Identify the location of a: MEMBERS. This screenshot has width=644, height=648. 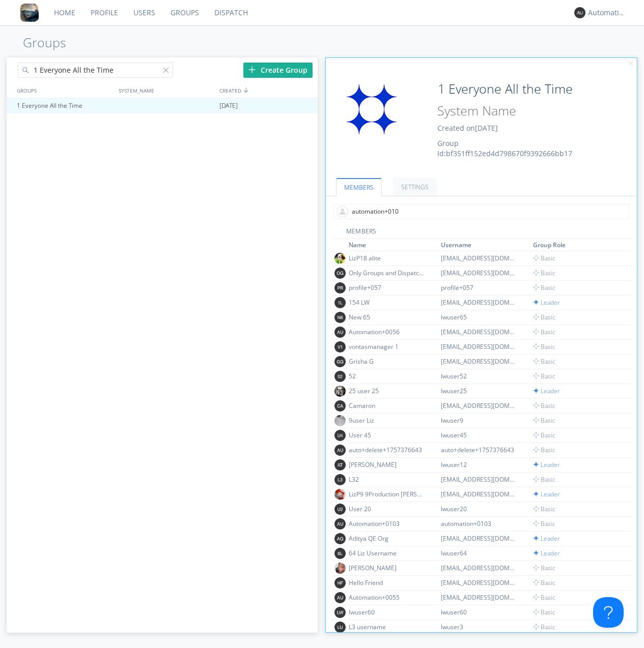
(359, 187).